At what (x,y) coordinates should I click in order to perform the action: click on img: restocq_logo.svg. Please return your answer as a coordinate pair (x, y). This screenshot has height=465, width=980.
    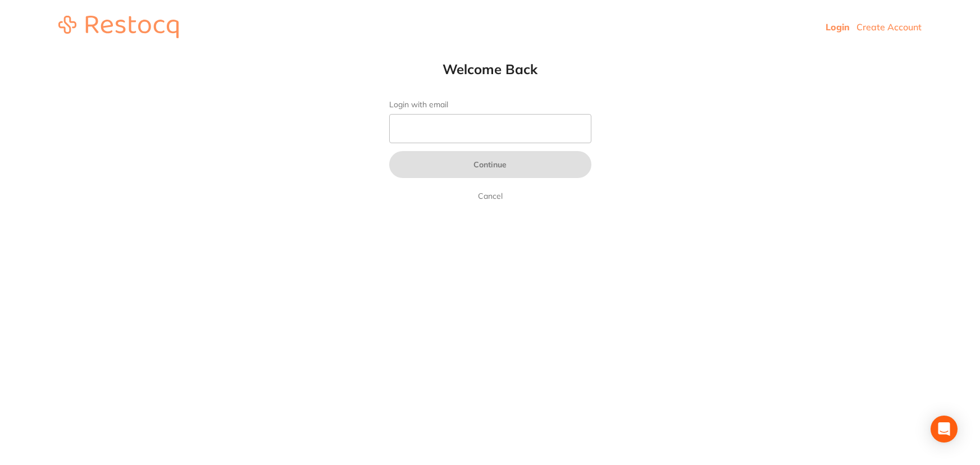
    Looking at the image, I should click on (119, 27).